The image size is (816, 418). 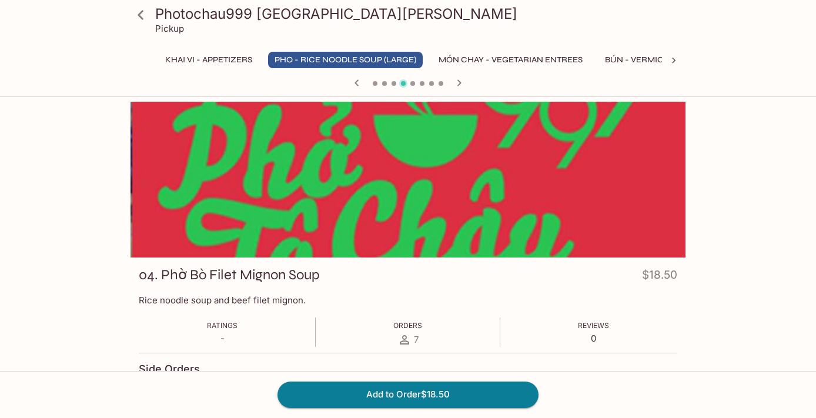 What do you see at coordinates (222, 325) in the screenshot?
I see `span: Ratings` at bounding box center [222, 325].